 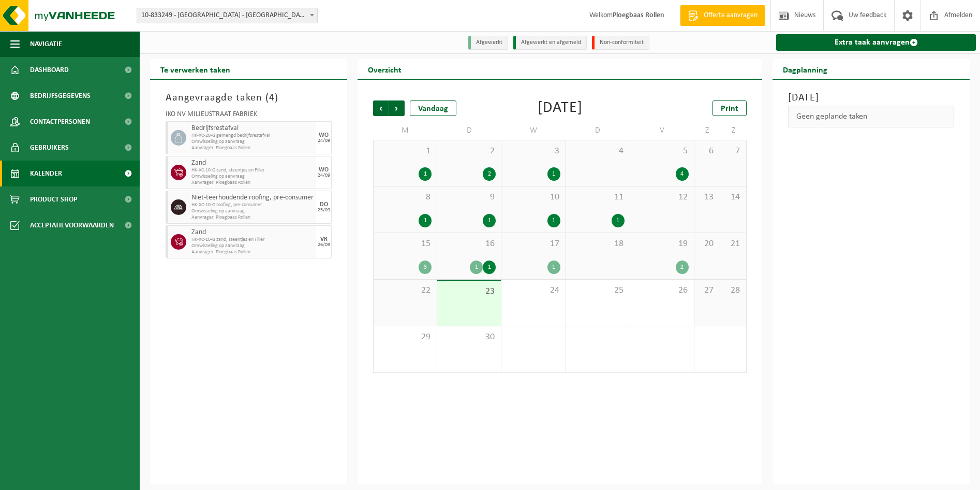 What do you see at coordinates (72, 225) in the screenshot?
I see `span: Acceptatievoorwaarden` at bounding box center [72, 225].